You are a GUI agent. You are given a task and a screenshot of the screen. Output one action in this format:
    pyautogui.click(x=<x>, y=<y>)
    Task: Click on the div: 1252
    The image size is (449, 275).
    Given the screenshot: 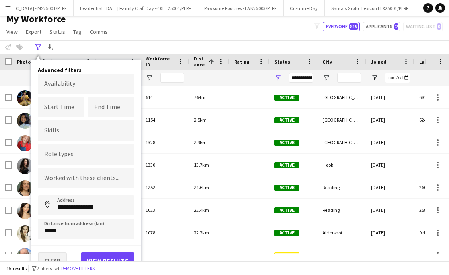 What is the action you would take?
    pyautogui.click(x=165, y=187)
    